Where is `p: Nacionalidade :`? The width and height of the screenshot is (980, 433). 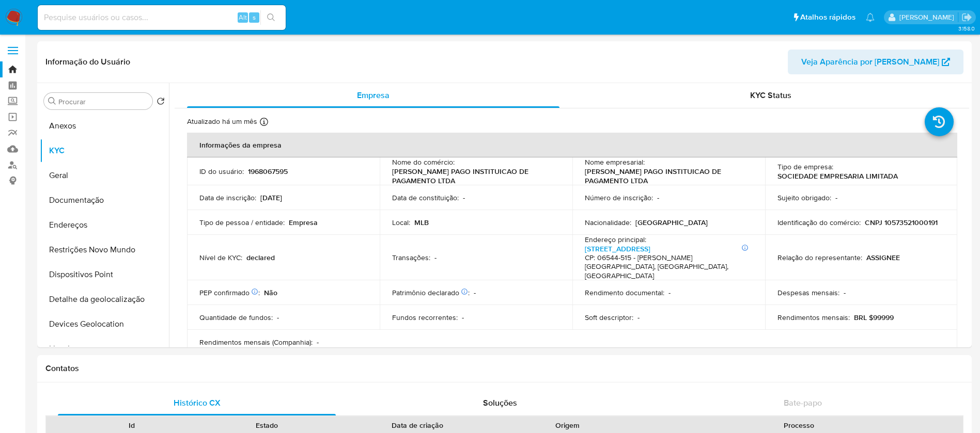
p: Nacionalidade : is located at coordinates (608, 223).